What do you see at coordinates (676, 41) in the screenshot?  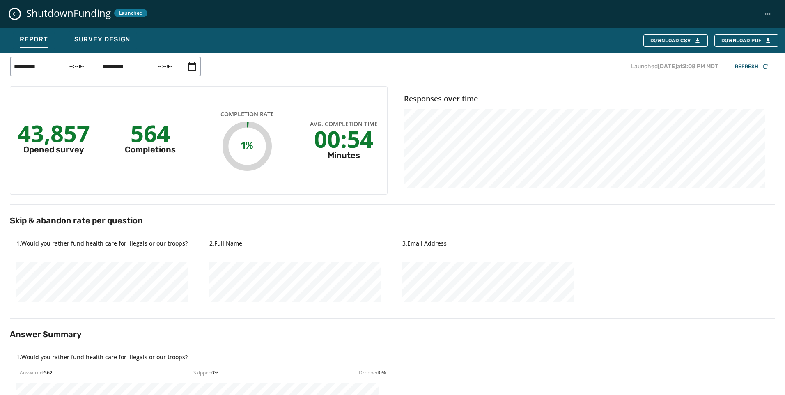 I see `div: Download CSV` at bounding box center [676, 41].